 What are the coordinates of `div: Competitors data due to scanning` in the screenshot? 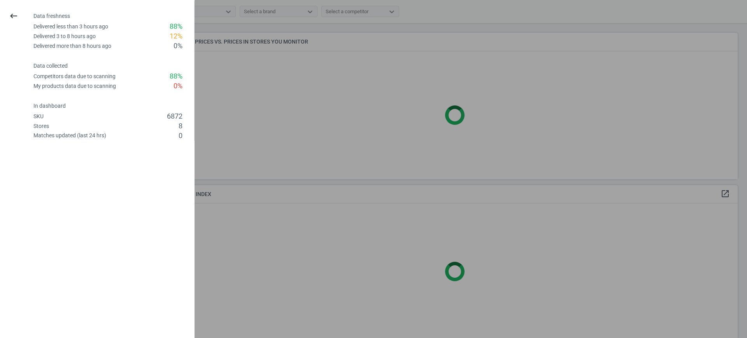 It's located at (74, 76).